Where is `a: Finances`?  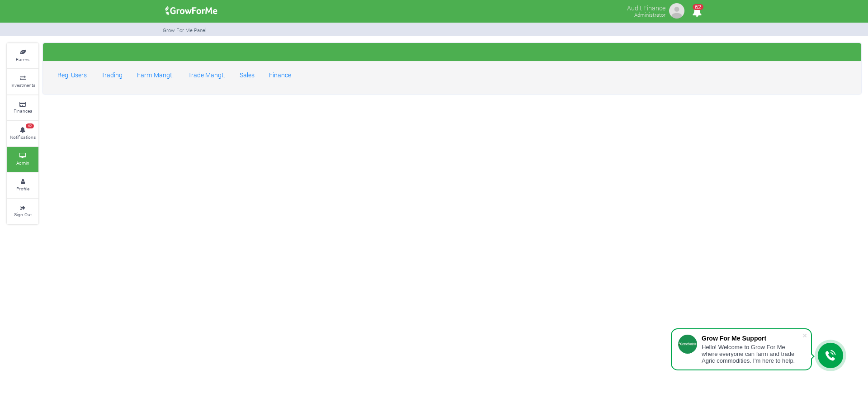
a: Finances is located at coordinates (23, 108).